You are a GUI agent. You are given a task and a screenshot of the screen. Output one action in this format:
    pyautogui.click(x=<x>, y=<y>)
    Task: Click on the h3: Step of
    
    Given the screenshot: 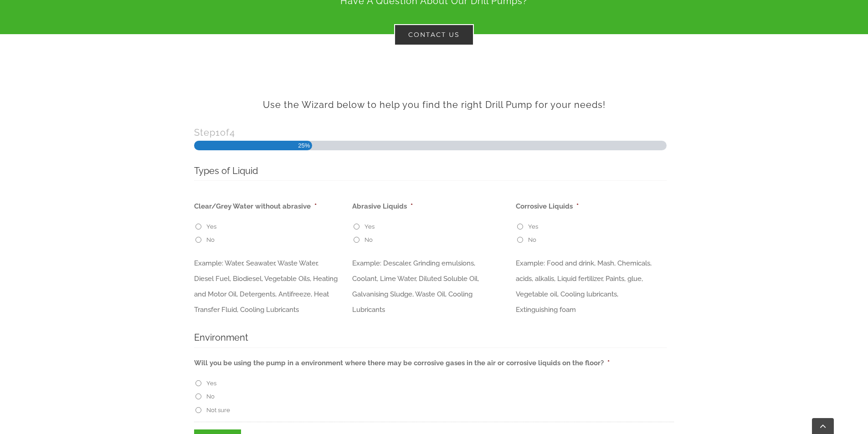 What is the action you would take?
    pyautogui.click(x=434, y=132)
    